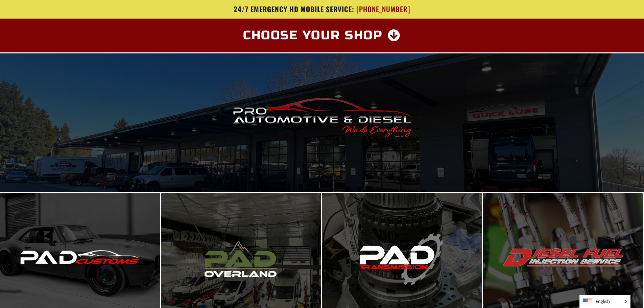 The width and height of the screenshot is (644, 308). What do you see at coordinates (605, 301) in the screenshot?
I see `aside: Language selected: English` at bounding box center [605, 301].